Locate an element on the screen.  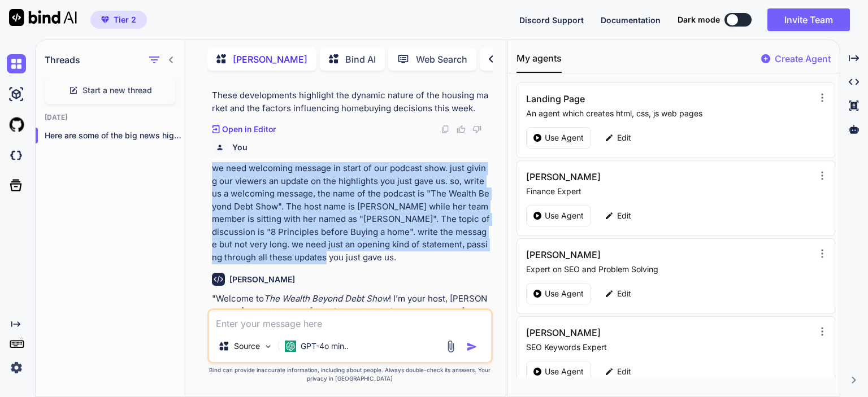
p: GPT-4o min.. is located at coordinates (324, 347).